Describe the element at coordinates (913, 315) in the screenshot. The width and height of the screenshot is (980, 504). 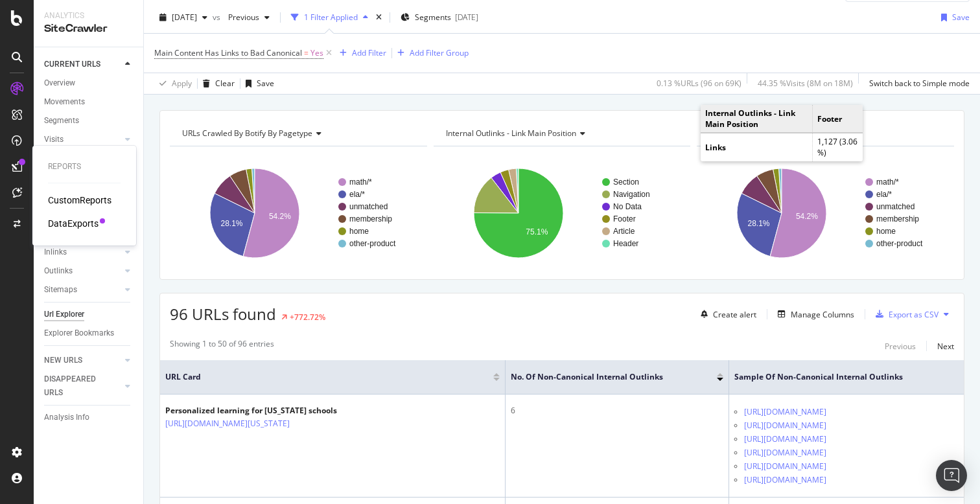
I see `div: Export as CSV` at that location.